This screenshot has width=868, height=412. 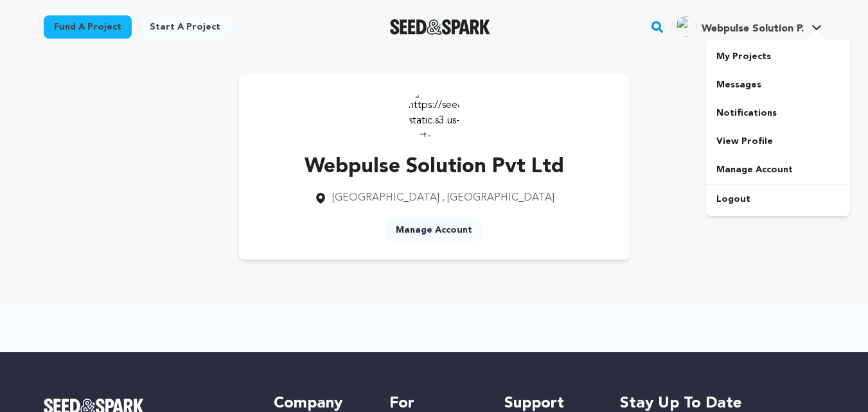 I want to click on a: Fund a project, so click(x=88, y=27).